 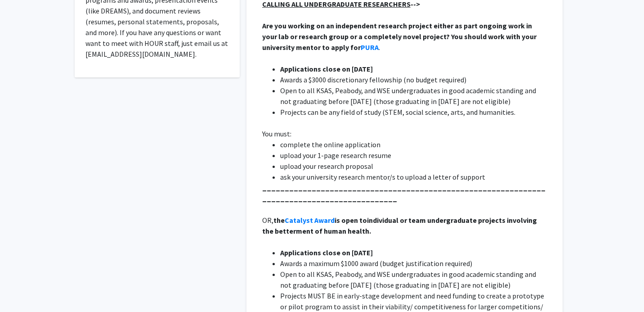 I want to click on li: upload your 1-page research resume, so click(x=413, y=155).